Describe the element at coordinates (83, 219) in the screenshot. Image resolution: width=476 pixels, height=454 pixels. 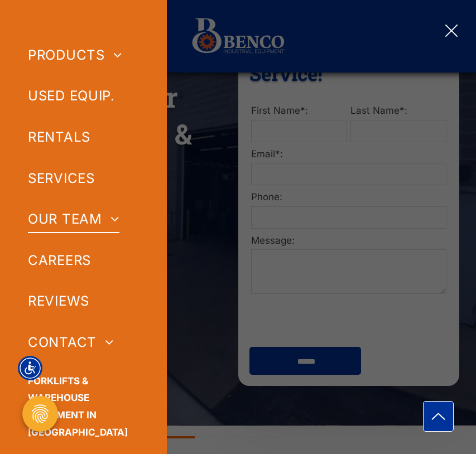
I see `a: OUR TEAM` at that location.